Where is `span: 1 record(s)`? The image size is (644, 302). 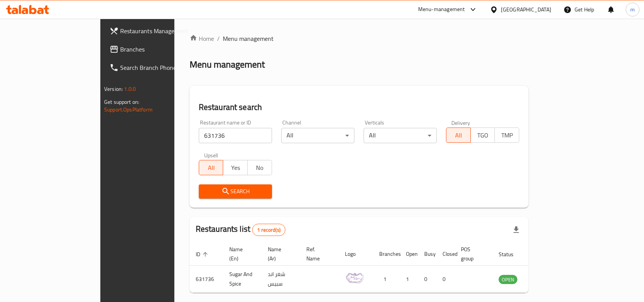 span: 1 record(s) is located at coordinates (269, 230).